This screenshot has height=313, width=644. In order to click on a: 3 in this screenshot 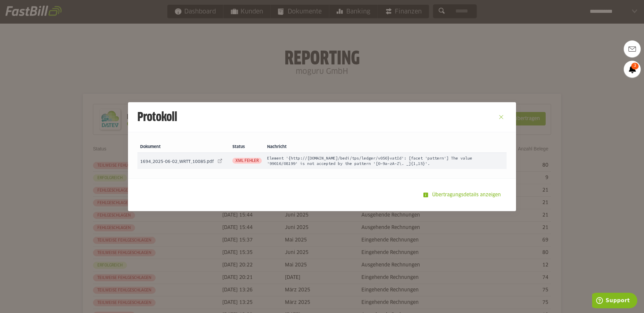, I will do `click(632, 69)`.